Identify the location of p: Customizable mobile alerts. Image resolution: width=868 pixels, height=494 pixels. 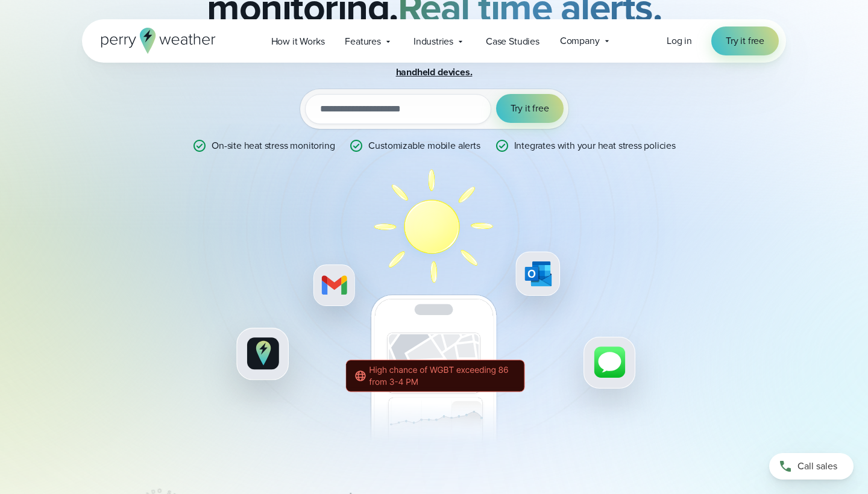
(424, 145).